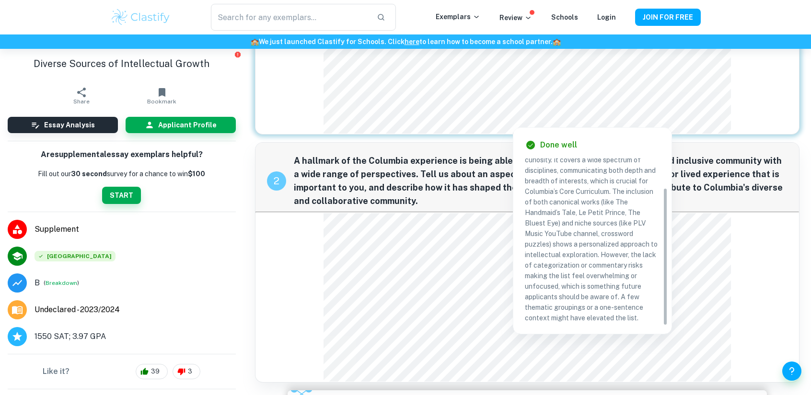 The width and height of the screenshot is (811, 395). I want to click on a: JOIN FOR FREE, so click(667, 17).